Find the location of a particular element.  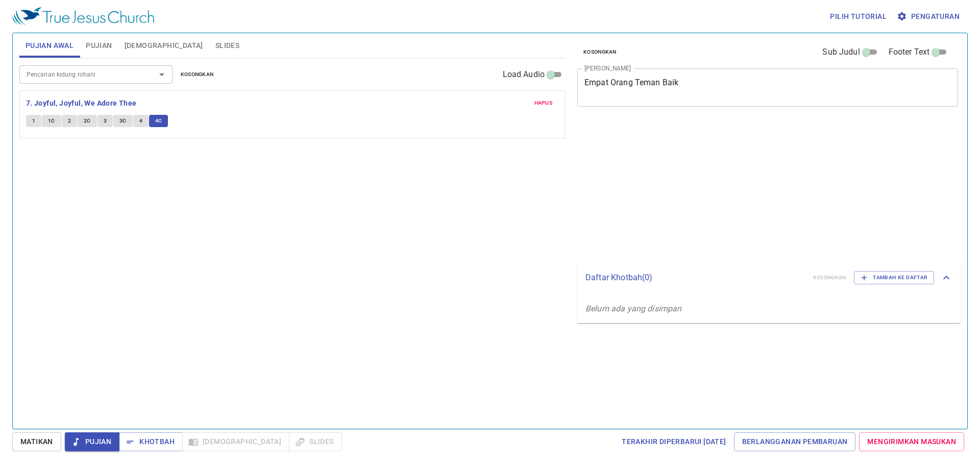

span: Load Audio is located at coordinates (524, 75).